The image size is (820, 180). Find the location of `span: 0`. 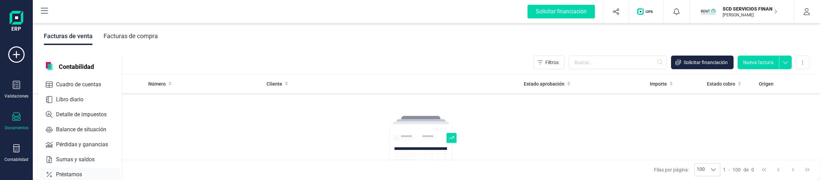

span: 0 is located at coordinates (752, 170).